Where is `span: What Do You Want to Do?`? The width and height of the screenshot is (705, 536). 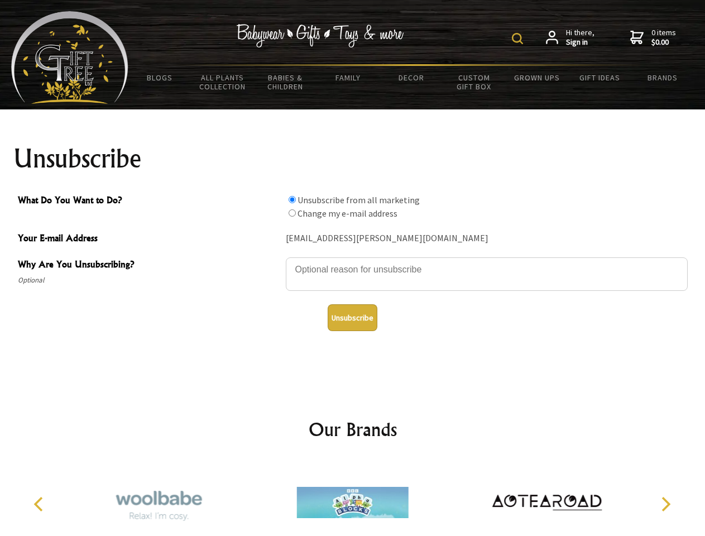
span: What Do You Want to Do? is located at coordinates (149, 201).